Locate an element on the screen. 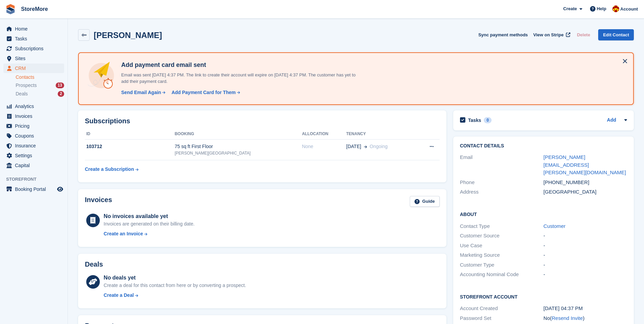  th: ID is located at coordinates (130, 134).